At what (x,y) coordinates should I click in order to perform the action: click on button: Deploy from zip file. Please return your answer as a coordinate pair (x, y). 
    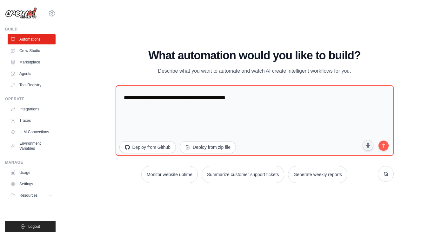
    Looking at the image, I should click on (208, 147).